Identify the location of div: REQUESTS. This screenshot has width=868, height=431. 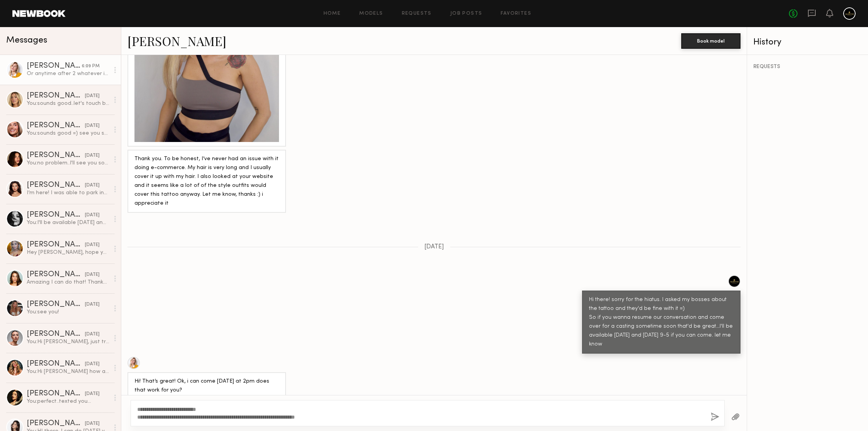
(808, 67).